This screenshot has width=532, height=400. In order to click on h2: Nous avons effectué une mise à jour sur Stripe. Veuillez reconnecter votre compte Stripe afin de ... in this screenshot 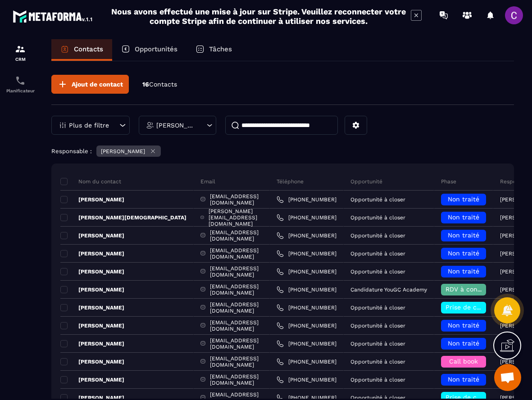, I will do `click(259, 16)`.